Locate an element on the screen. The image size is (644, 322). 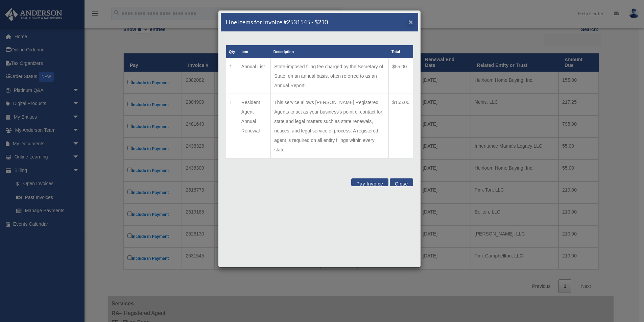
th: Qty is located at coordinates (232, 51).